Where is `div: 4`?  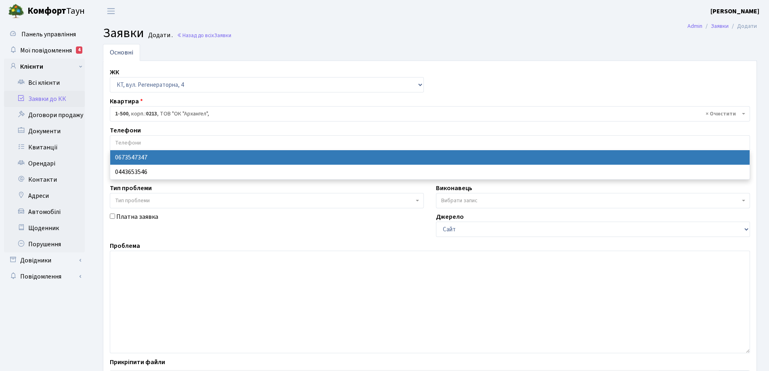
div: 4 is located at coordinates (79, 50).